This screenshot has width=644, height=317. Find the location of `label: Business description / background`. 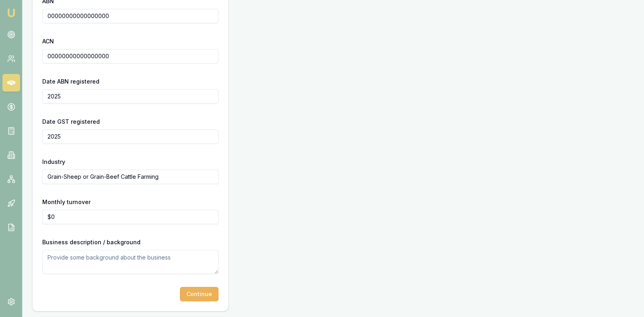

label: Business description / background is located at coordinates (91, 242).